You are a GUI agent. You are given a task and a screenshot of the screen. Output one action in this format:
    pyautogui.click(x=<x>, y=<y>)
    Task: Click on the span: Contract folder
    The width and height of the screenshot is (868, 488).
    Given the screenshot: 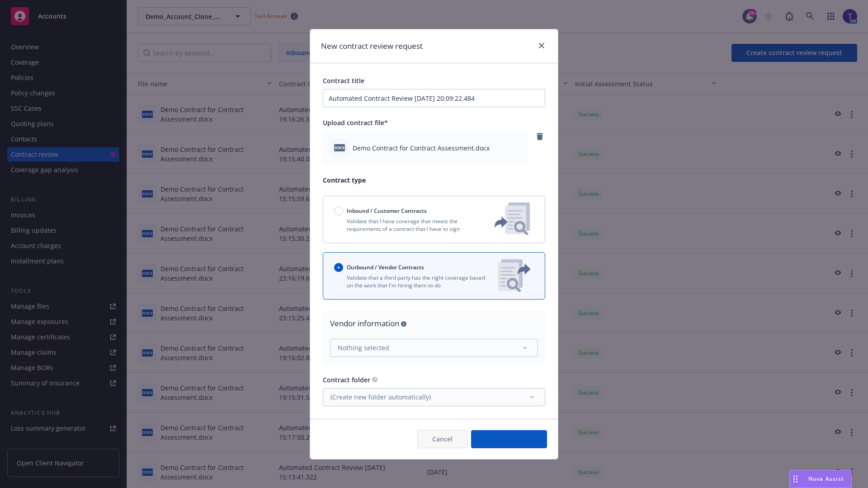 What is the action you would take?
    pyautogui.click(x=346, y=380)
    